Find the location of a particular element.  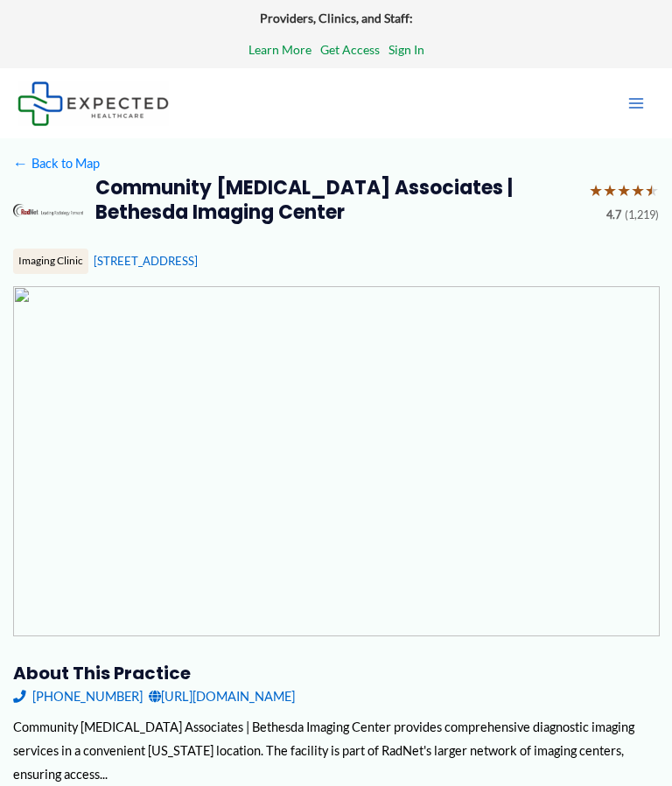

a: Learn More is located at coordinates (280, 50).